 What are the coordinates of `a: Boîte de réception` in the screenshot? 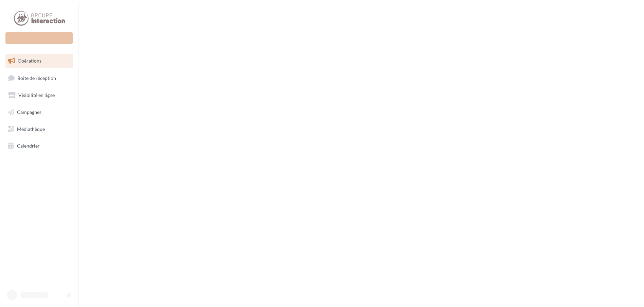 It's located at (39, 77).